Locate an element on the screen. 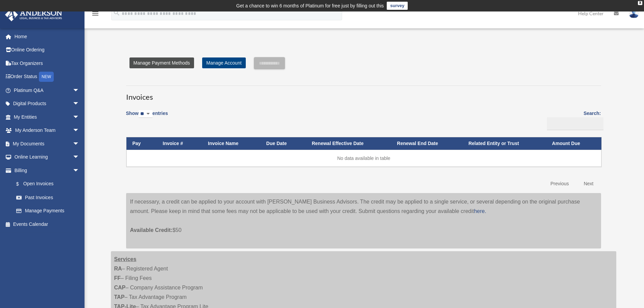 This screenshot has width=644, height=308. div: Get a chance to win 6 months of Platinum for free just by filling out this is located at coordinates (310, 6).